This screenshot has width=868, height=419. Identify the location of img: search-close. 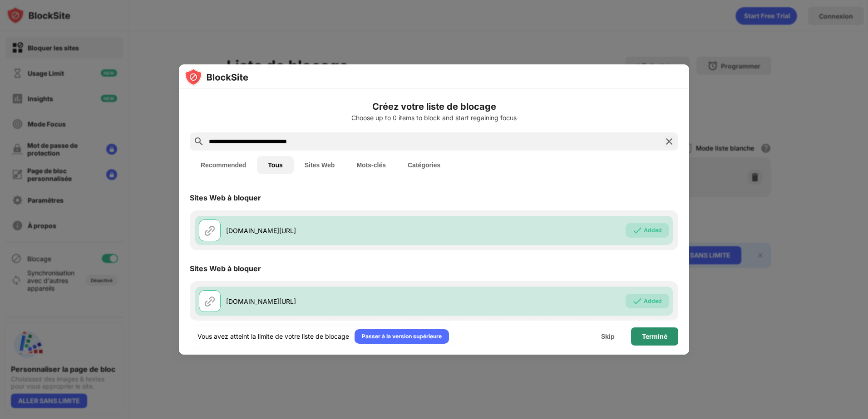
(669, 141).